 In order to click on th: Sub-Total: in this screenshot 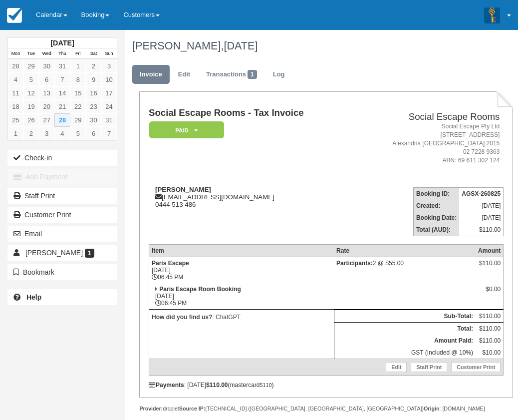, I will do `click(405, 316)`.